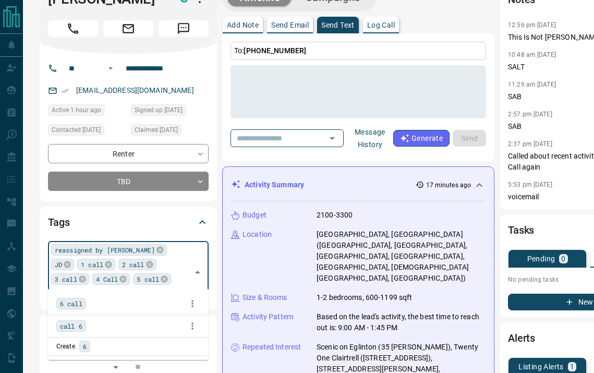 This screenshot has height=373, width=594. I want to click on span: 2 call, so click(133, 265).